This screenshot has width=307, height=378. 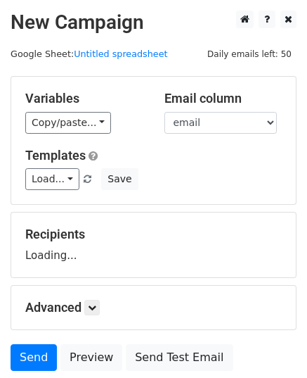 What do you see at coordinates (153, 307) in the screenshot?
I see `h5: Advanced` at bounding box center [153, 307].